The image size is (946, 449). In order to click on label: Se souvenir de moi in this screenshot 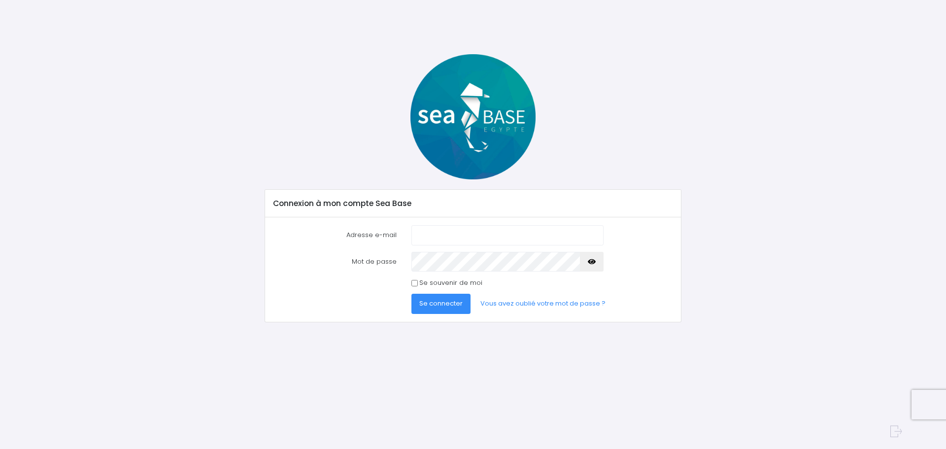, I will do `click(451, 283)`.